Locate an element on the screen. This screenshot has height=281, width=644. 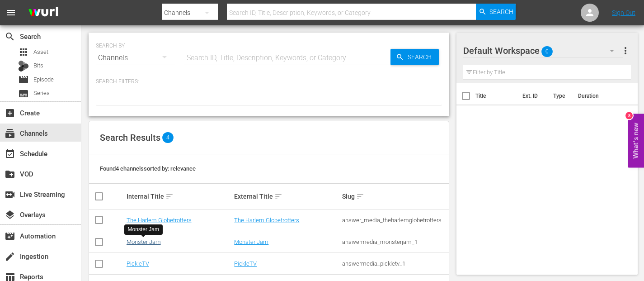
span: 0 is located at coordinates (547, 52).